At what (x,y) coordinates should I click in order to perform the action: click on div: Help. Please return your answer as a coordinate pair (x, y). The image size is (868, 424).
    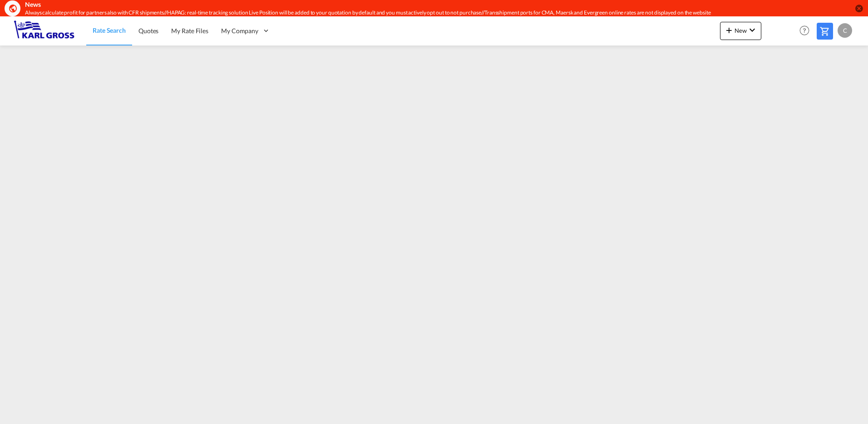
    Looking at the image, I should click on (807, 31).